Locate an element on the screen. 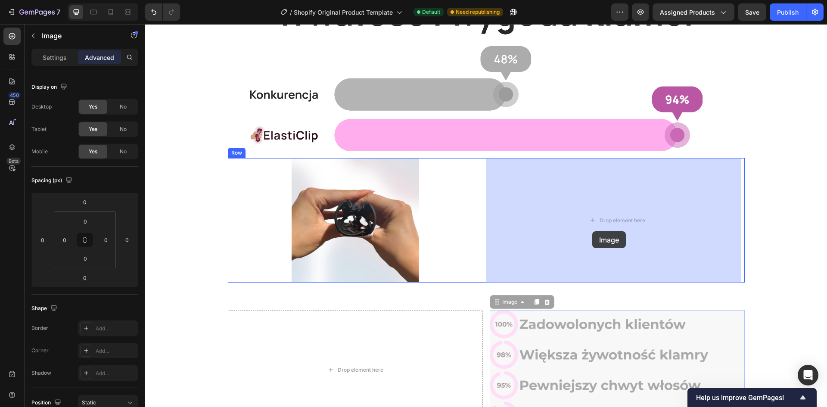  span: Need republishing is located at coordinates (477, 12).